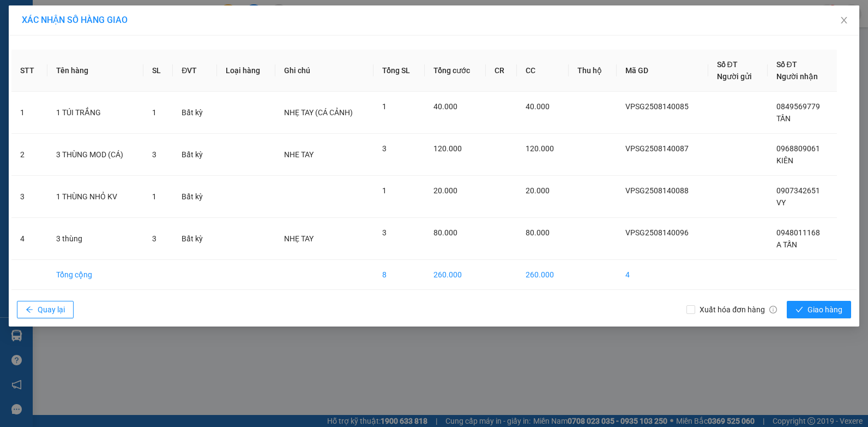 This screenshot has height=427, width=868. I want to click on td: 3 THÙNG MOD (CÁ), so click(95, 155).